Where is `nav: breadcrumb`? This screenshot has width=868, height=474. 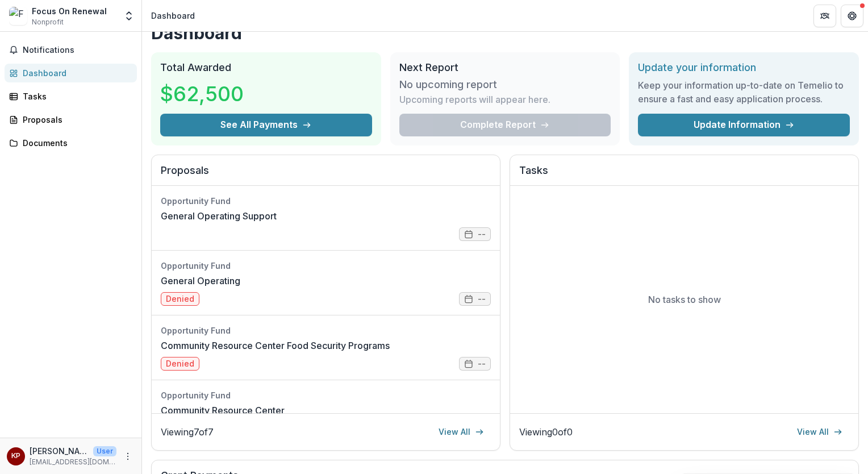
nav: breadcrumb is located at coordinates (173, 15).